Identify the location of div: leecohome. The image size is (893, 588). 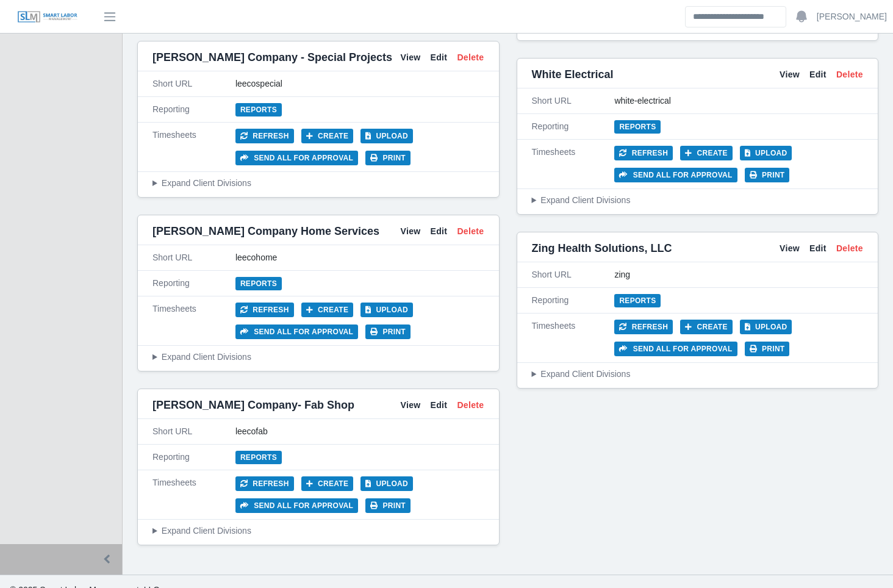
(360, 257).